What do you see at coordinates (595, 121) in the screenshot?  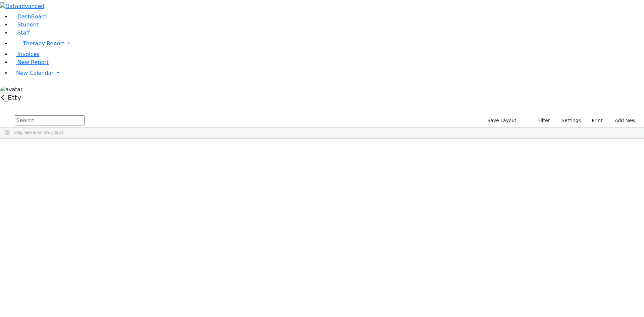 I see `button: Print` at bounding box center [595, 121].